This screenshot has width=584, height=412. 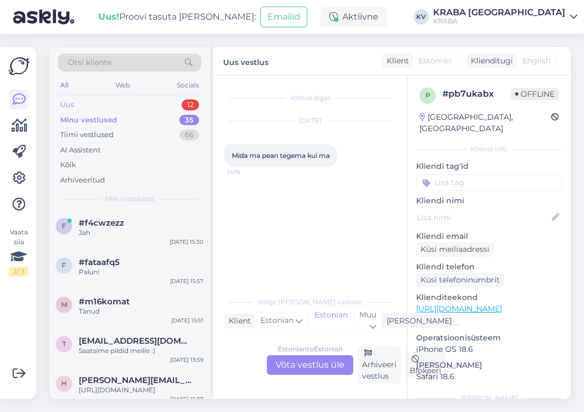 What do you see at coordinates (136, 381) in the screenshot?
I see `span: helena.dreimann@gmail.com` at bounding box center [136, 381].